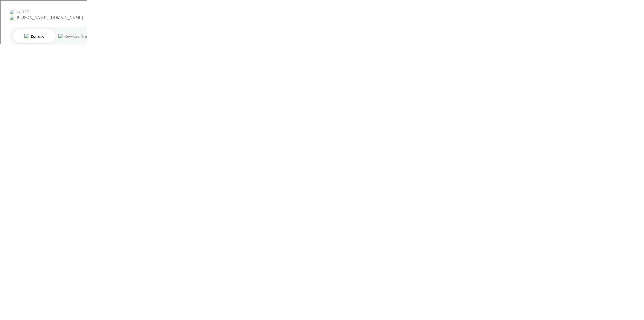  I want to click on img: tab_keywords_by_traffic_grey.svg, so click(60, 36).